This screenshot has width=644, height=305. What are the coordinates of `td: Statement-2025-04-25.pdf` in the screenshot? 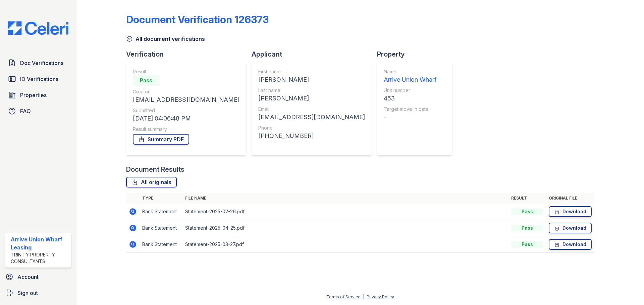 It's located at (346, 228).